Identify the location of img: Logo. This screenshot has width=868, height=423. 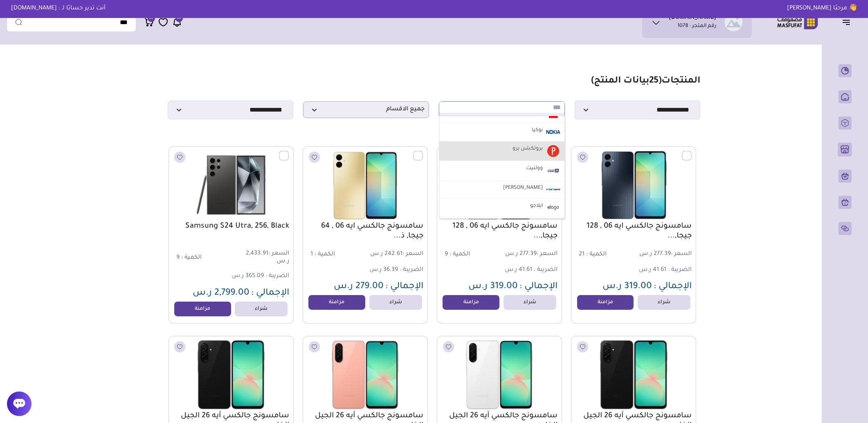
(797, 22).